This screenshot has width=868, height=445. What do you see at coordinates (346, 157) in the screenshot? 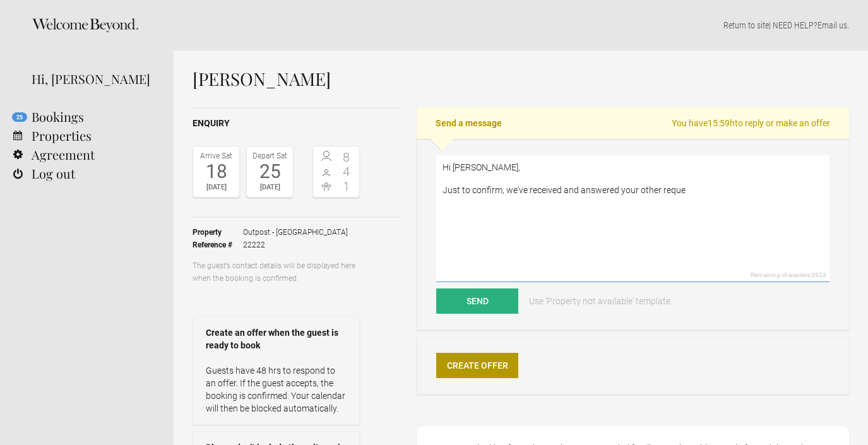
I see `span: 8` at bounding box center [346, 157].